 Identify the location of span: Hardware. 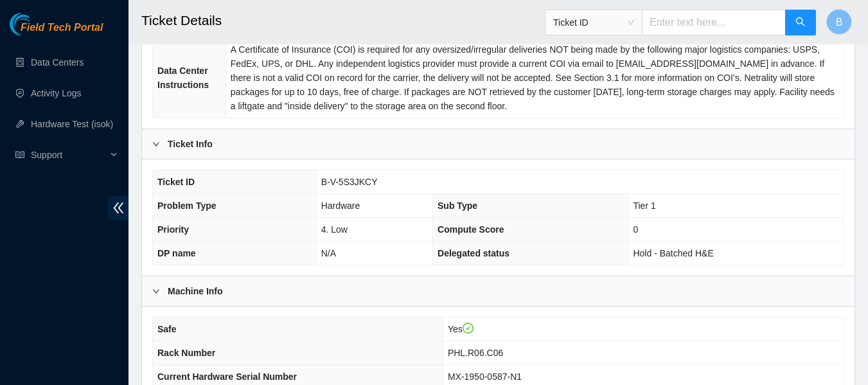
(340, 205).